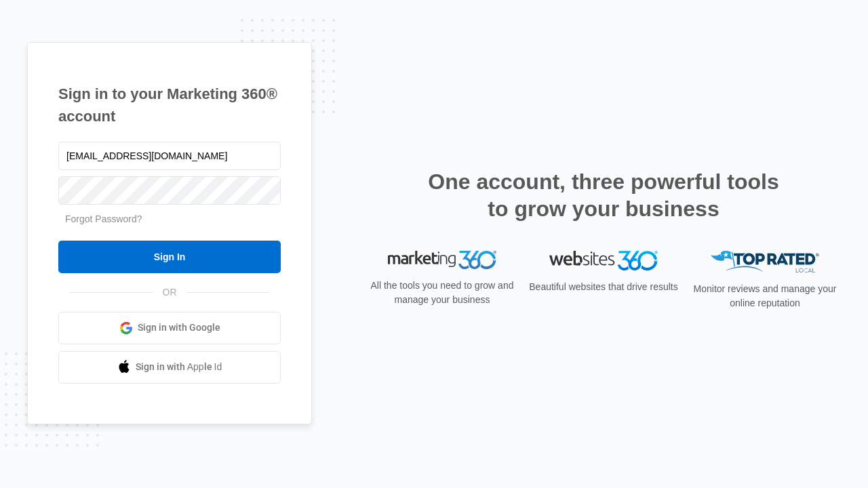 This screenshot has height=488, width=868. What do you see at coordinates (169, 257) in the screenshot?
I see `input: Sign In` at bounding box center [169, 257].